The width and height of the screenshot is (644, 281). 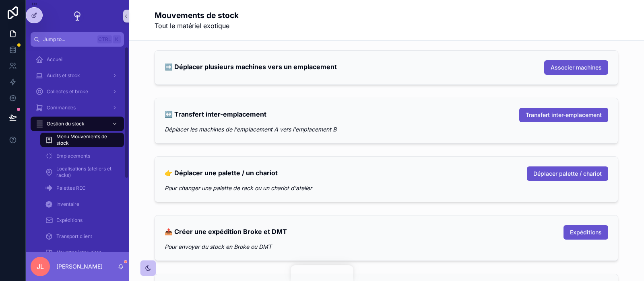 I want to click on span: Emplacements, so click(x=73, y=156).